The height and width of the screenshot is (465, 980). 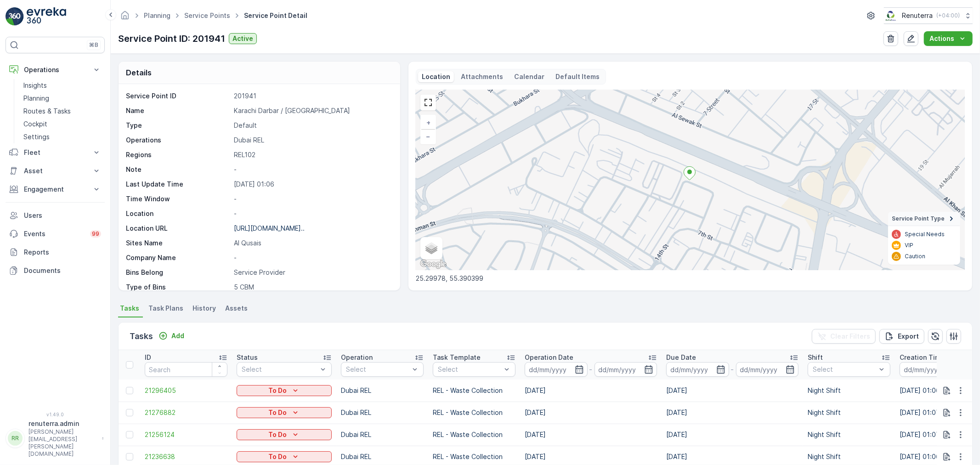 What do you see at coordinates (456, 357) in the screenshot?
I see `p: Task Template` at bounding box center [456, 357].